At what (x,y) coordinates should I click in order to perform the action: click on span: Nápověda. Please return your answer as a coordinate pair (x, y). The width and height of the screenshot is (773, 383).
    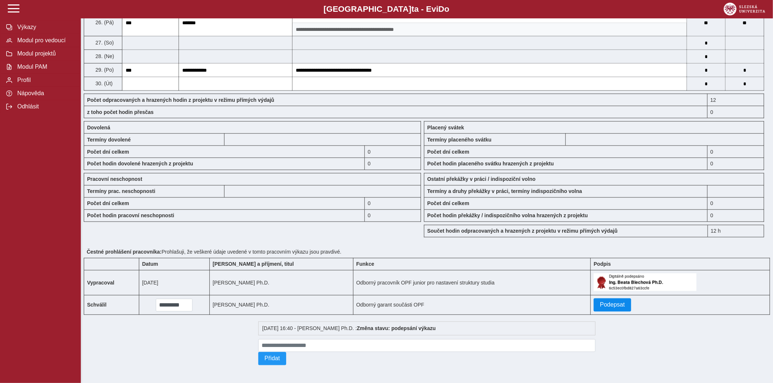
    Looking at the image, I should click on (45, 93).